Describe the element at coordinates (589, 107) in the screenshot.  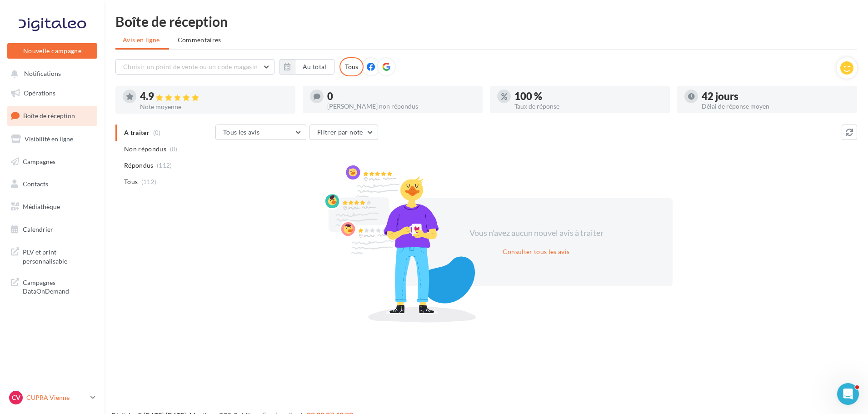
I see `div: Taux de réponse` at that location.